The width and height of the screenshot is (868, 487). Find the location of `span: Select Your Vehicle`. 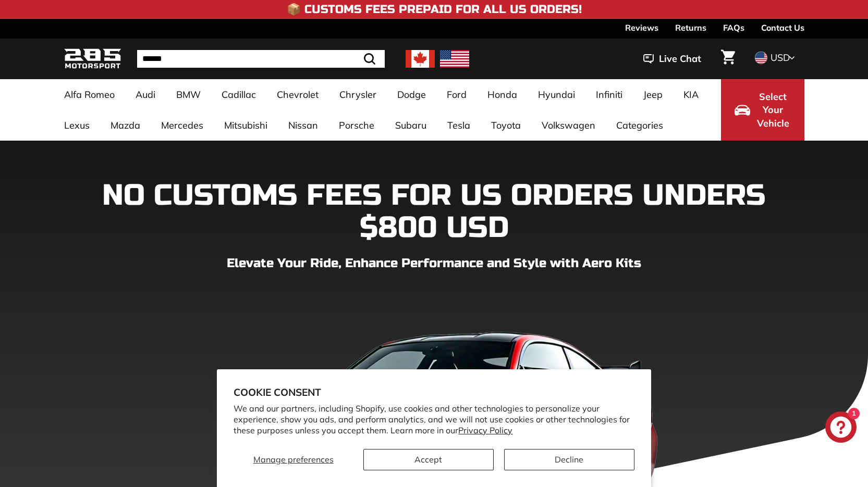

span: Select Your Vehicle is located at coordinates (773, 110).